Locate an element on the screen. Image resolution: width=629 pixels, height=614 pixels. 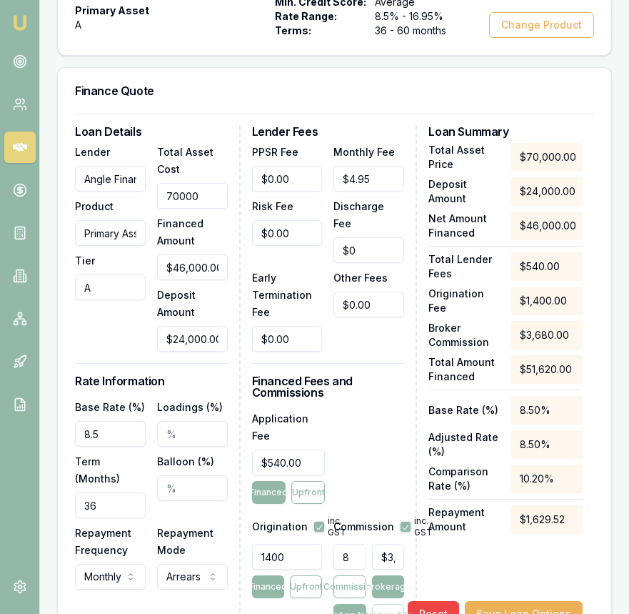
p: Origination Fee is located at coordinates (464, 301).